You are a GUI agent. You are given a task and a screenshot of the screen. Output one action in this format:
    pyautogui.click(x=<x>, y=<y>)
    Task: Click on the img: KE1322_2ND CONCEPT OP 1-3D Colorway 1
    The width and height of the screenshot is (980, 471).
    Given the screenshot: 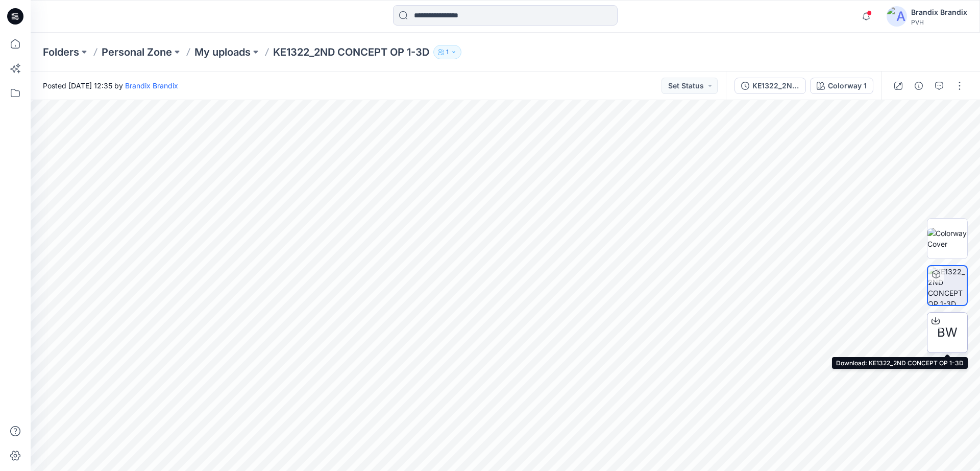 What is the action you would take?
    pyautogui.click(x=947, y=286)
    